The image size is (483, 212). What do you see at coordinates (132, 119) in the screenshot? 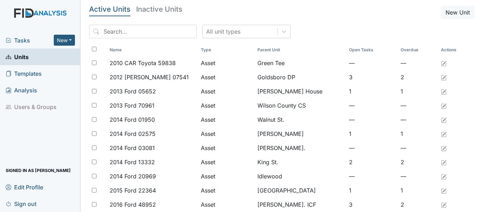
I see `span: 2014 Ford 01950` at bounding box center [132, 119].